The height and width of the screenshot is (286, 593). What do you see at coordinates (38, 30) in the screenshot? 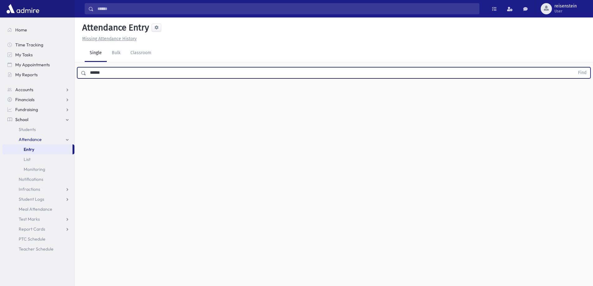
I see `a: Home` at bounding box center [38, 30].